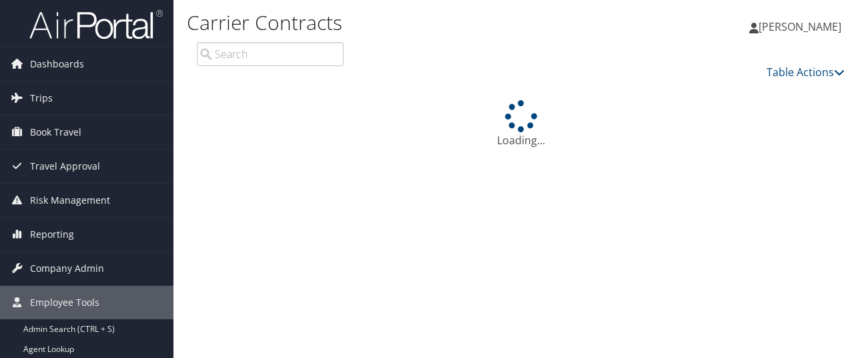  I want to click on span: Employee Tools, so click(65, 302).